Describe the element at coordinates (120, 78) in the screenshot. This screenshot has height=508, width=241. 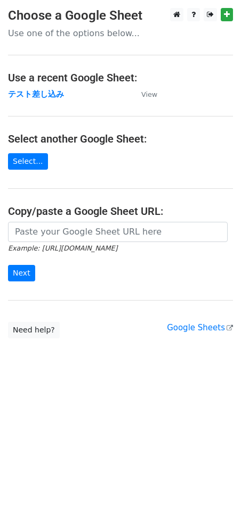
I see `h4: Use a recent Google Sheet:` at that location.